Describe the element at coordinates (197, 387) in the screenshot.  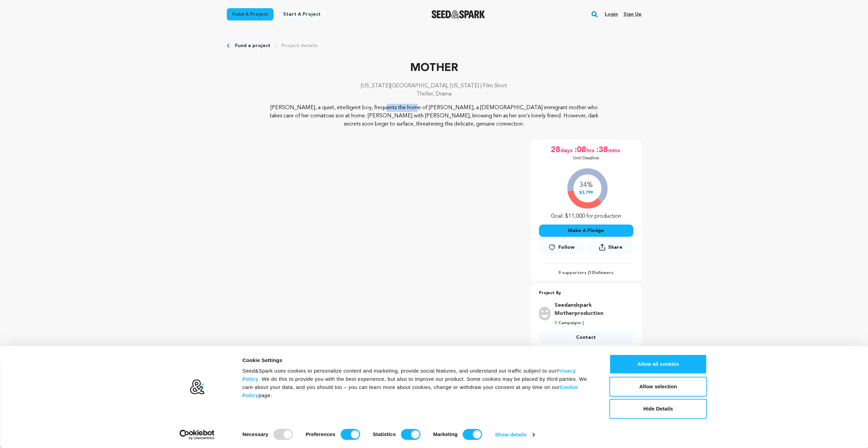
I see `img: logo` at that location.